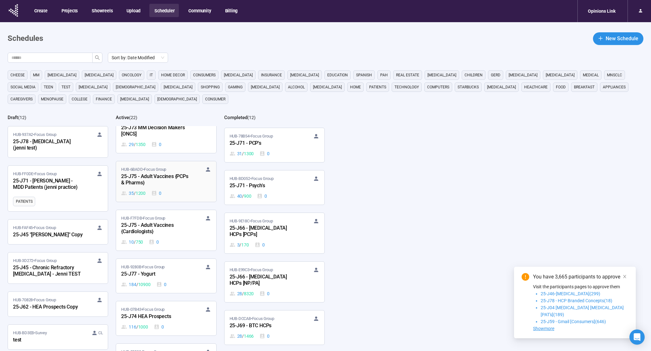 This screenshot has height=351, width=651. What do you see at coordinates (601, 38) in the screenshot?
I see `span: plus` at bounding box center [601, 38].